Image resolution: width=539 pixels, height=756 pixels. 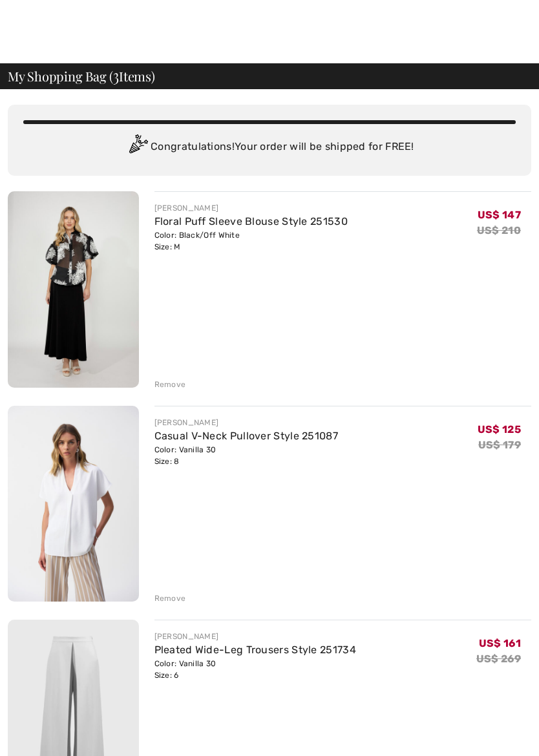 What do you see at coordinates (499, 430) in the screenshot?
I see `span: US$ 125` at bounding box center [499, 430].